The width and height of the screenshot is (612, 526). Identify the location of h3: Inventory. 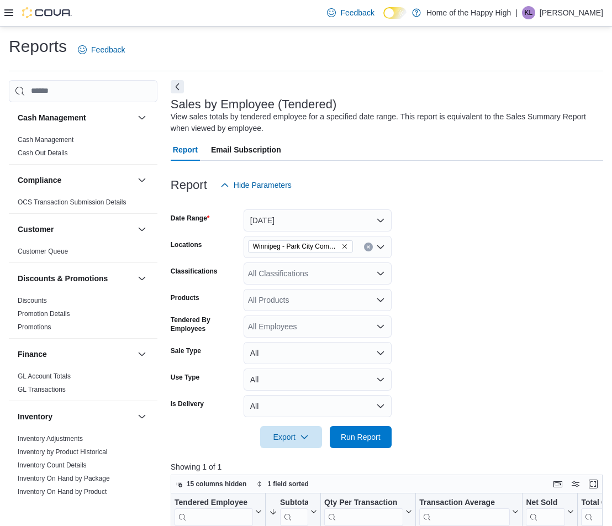
(35, 417).